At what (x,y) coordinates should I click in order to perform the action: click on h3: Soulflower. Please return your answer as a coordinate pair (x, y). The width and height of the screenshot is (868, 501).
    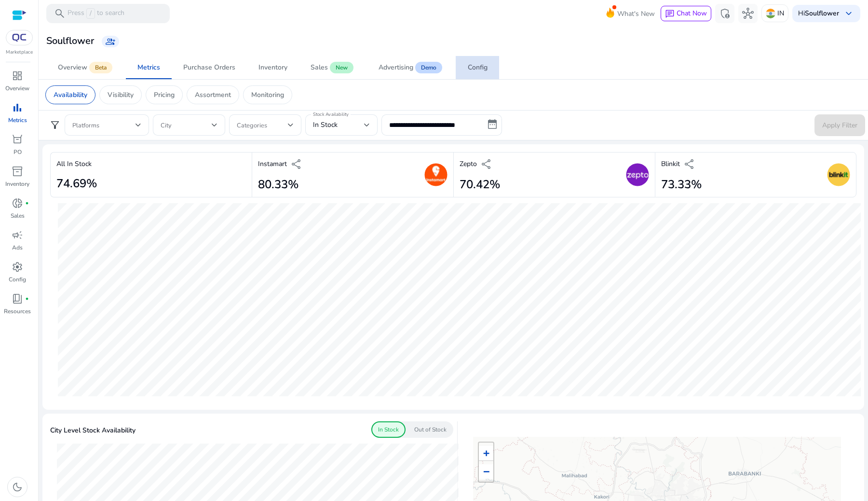
    Looking at the image, I should click on (70, 41).